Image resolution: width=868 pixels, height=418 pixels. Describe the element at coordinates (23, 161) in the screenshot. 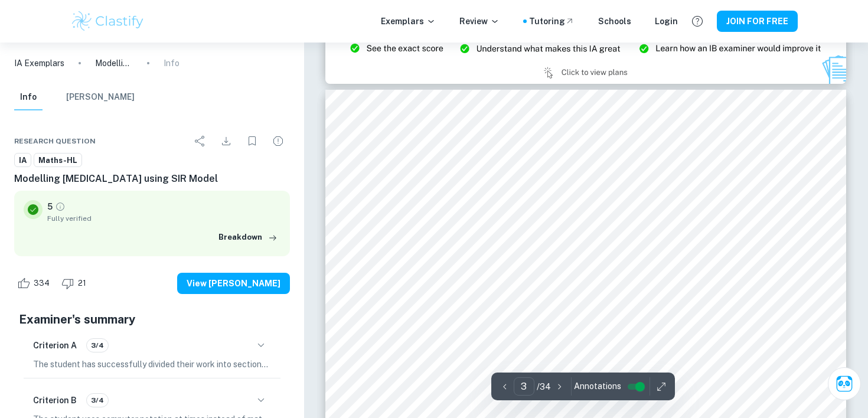

I see `span: IA` at that location.